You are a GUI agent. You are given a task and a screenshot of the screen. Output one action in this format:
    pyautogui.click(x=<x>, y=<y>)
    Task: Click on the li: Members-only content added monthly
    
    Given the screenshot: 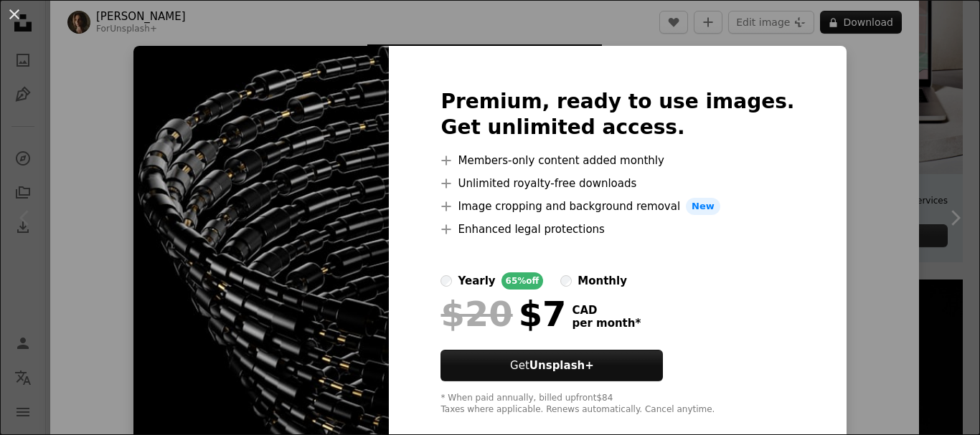 What is the action you would take?
    pyautogui.click(x=617, y=161)
    